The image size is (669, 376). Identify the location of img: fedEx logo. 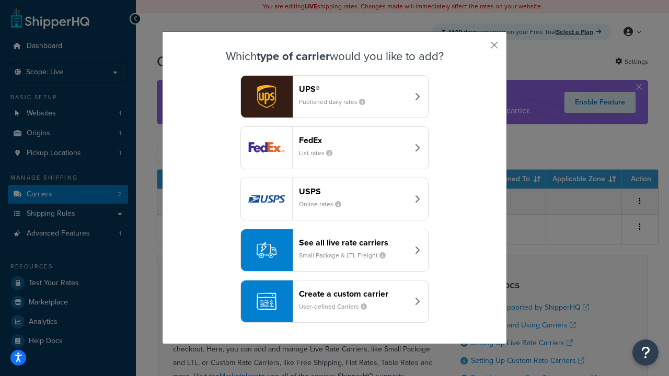
(267, 148).